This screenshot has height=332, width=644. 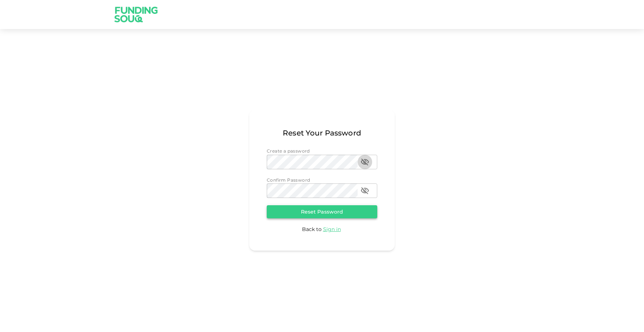 I want to click on span: Back to, so click(x=312, y=229).